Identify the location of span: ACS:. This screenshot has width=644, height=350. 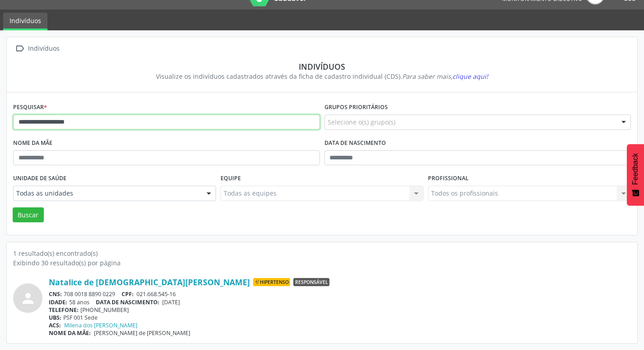
(55, 325).